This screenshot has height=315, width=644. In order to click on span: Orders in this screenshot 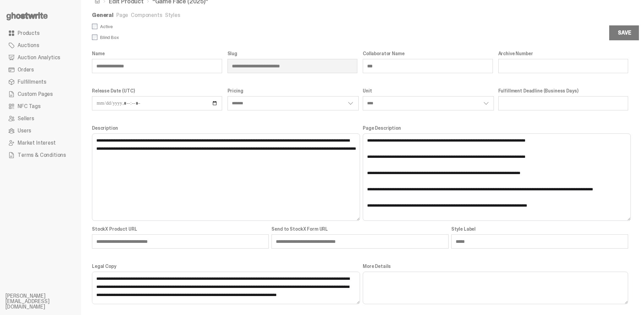, I will do `click(26, 70)`.